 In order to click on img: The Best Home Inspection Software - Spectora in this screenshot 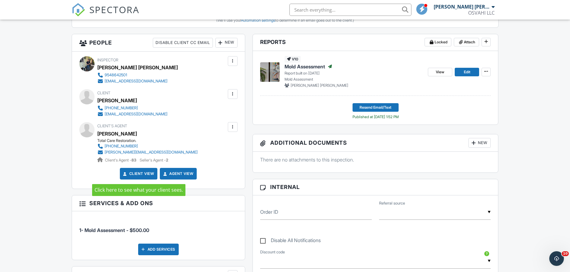, I will do `click(78, 10)`.